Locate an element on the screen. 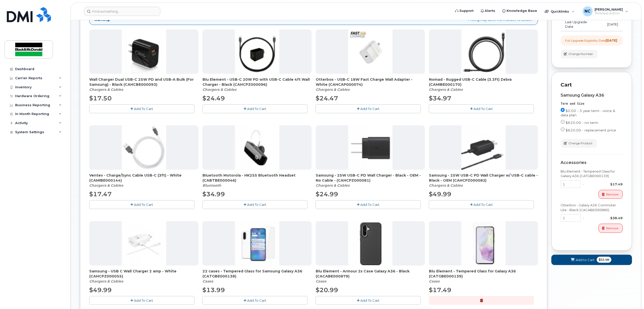  span: $34.97 is located at coordinates (440, 98).